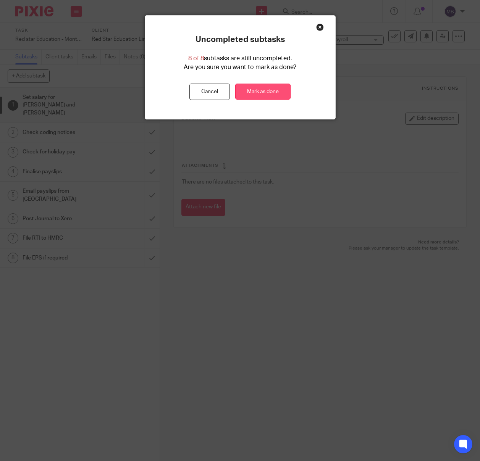 The width and height of the screenshot is (480, 461). What do you see at coordinates (320, 27) in the screenshot?
I see `div: Close this dialog window` at bounding box center [320, 27].